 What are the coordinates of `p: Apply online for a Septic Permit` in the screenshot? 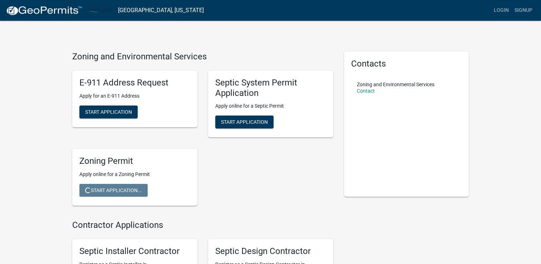 It's located at (271, 106).